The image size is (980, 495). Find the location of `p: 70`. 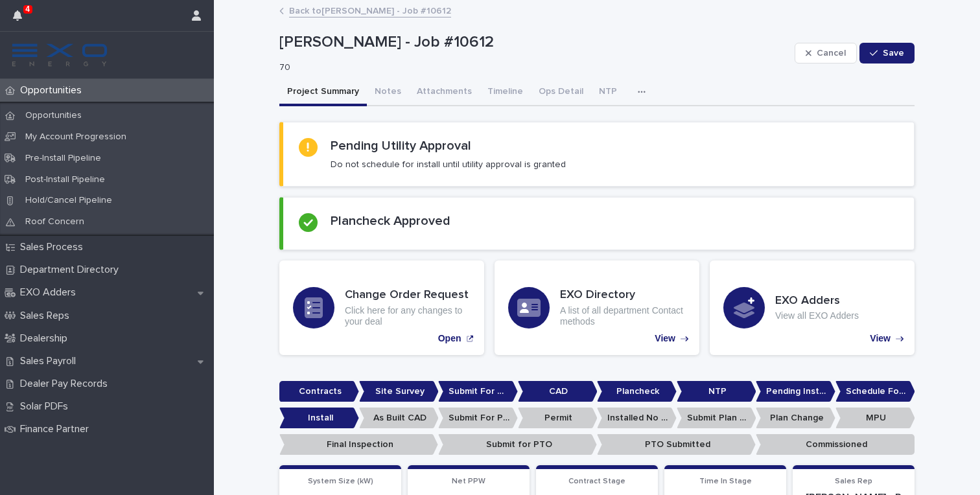

p: 70 is located at coordinates (532, 68).